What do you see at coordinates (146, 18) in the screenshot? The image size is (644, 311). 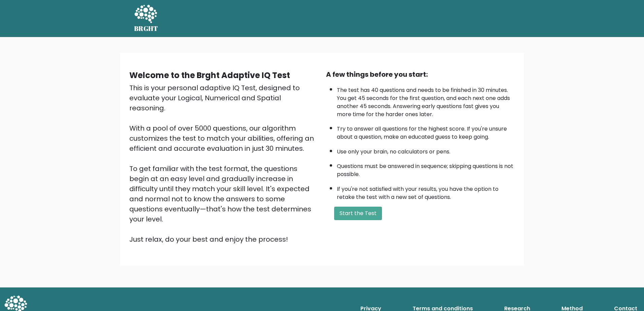 I see `a: BRGHT` at bounding box center [146, 18].